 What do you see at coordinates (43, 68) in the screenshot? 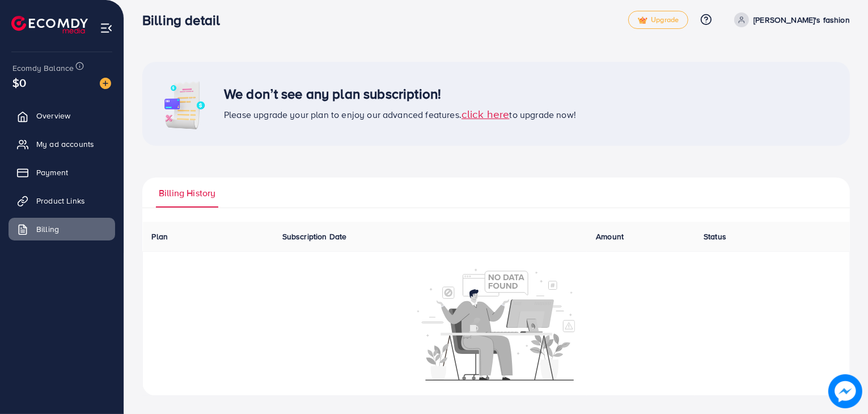
I see `span: Ecomdy Balance` at bounding box center [43, 68].